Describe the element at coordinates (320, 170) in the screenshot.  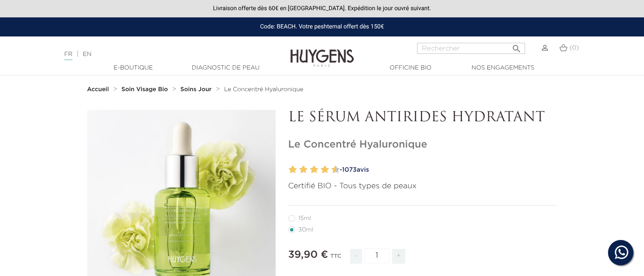
I see `label: 7` at that location.